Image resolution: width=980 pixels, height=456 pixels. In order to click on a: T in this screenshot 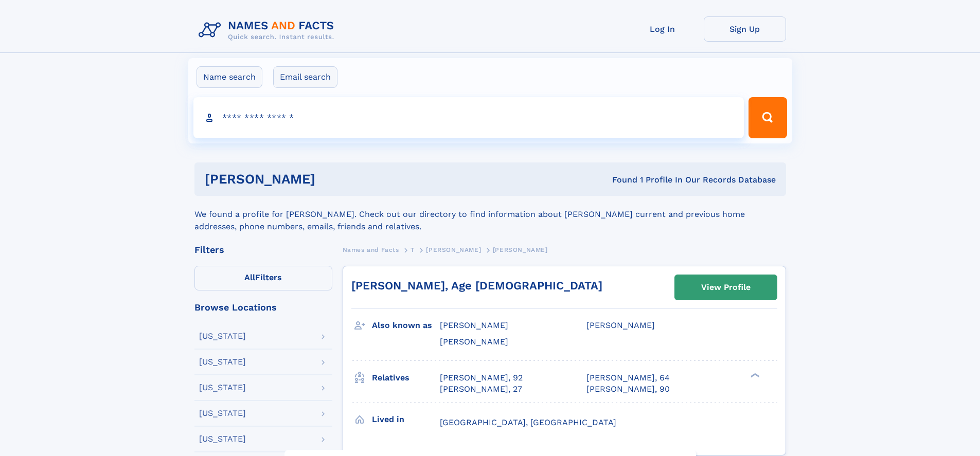, I will do `click(413, 249)`.